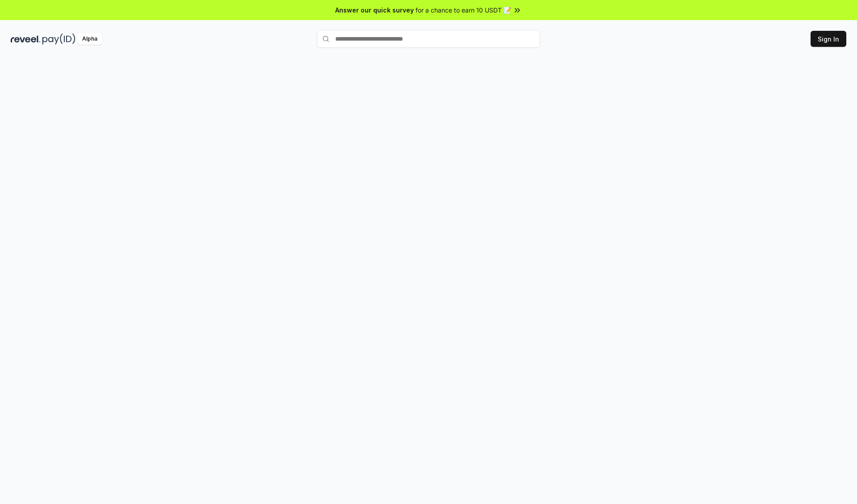 The height and width of the screenshot is (504, 857). What do you see at coordinates (463, 10) in the screenshot?
I see `span: for a chance to earn 10 USDT 📝` at bounding box center [463, 10].